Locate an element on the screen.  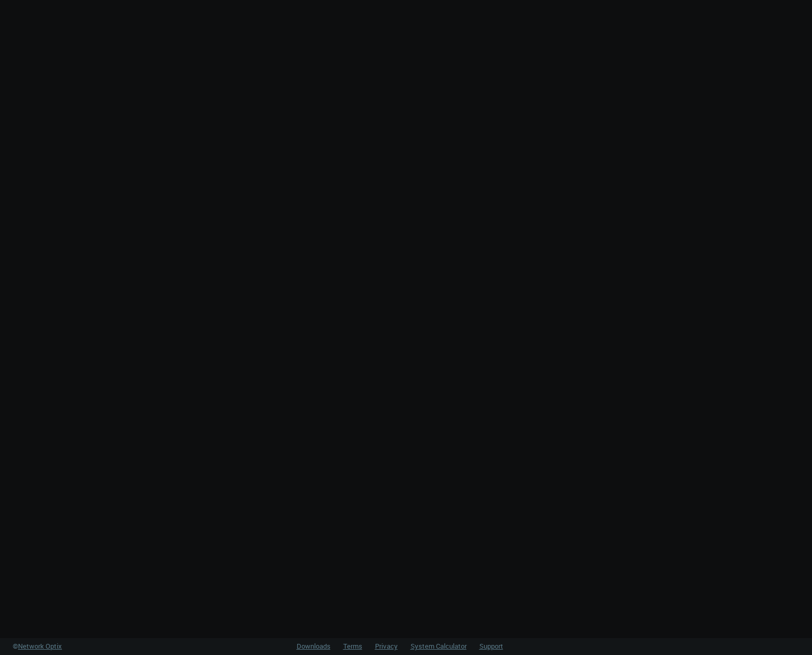
a: System Calculator is located at coordinates (439, 646).